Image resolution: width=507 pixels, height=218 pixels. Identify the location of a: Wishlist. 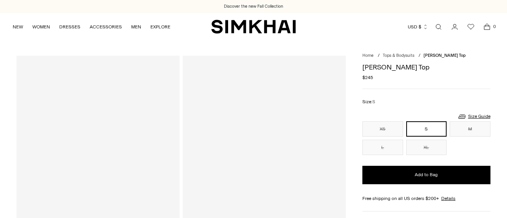
(471, 27).